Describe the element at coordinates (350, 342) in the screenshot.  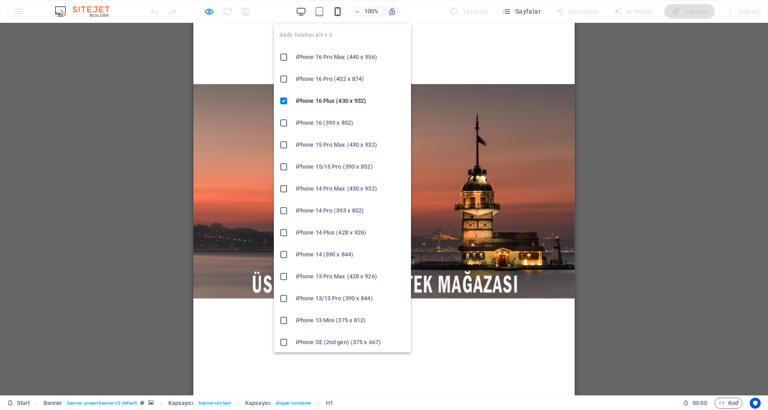
I see `h6: iPhone SE (2nd gen) (375 x 667)` at that location.